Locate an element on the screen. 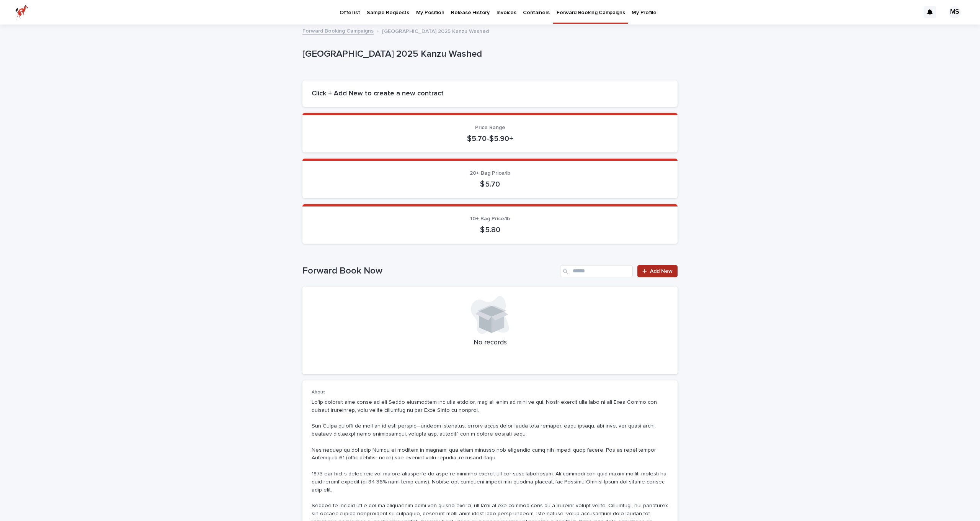  span: 10+ Bag Price/lb is located at coordinates (490, 218).